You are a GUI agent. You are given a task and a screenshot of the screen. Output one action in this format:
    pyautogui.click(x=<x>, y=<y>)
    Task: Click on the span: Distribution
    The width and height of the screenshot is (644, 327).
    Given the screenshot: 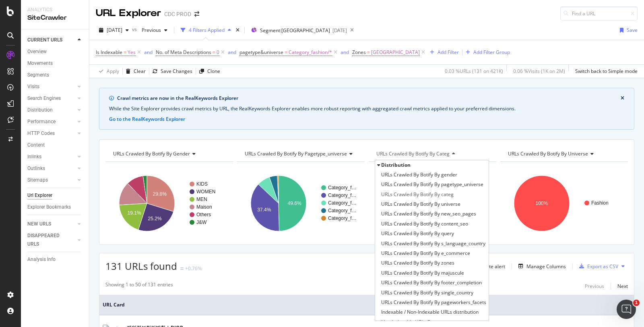 What is the action you would take?
    pyautogui.click(x=396, y=164)
    